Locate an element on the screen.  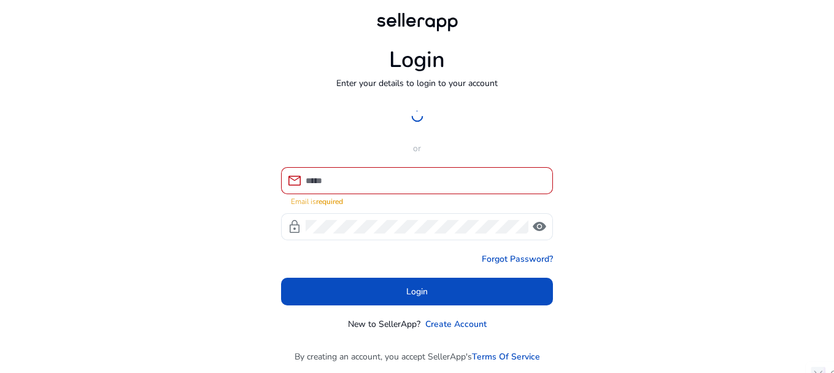
a: Create Account is located at coordinates (456, 324).